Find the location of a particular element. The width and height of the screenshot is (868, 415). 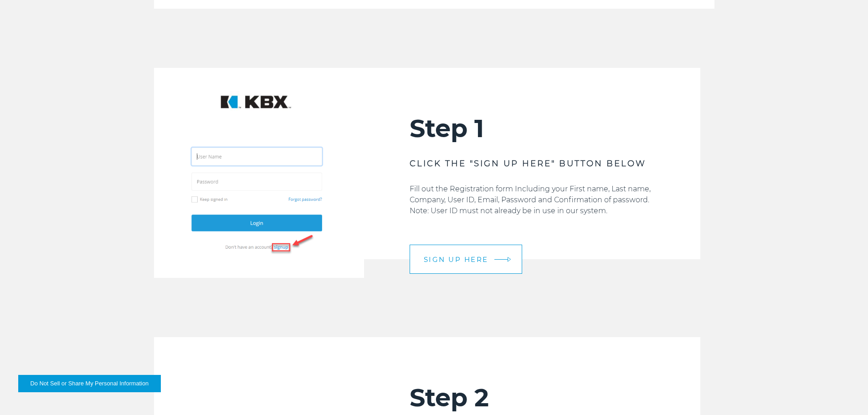

a: SIGN UP HERE arrow arrow is located at coordinates (466, 260).